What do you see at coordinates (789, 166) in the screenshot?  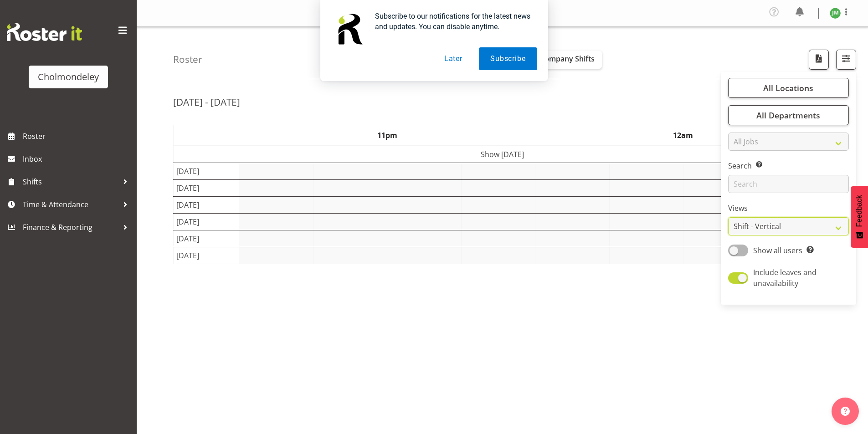 I see `label: Search` at bounding box center [789, 166].